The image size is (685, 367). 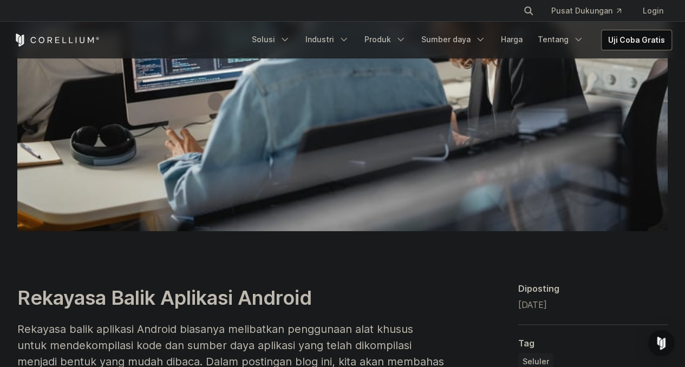 What do you see at coordinates (511, 39) in the screenshot?
I see `font: Harga` at bounding box center [511, 39].